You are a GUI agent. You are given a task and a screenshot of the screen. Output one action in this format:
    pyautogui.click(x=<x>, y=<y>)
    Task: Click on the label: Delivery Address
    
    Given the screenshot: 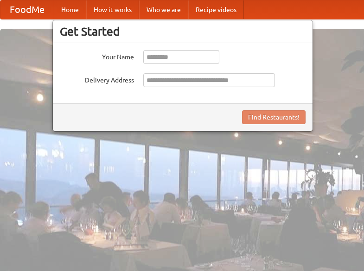 What is the action you would take?
    pyautogui.click(x=97, y=79)
    